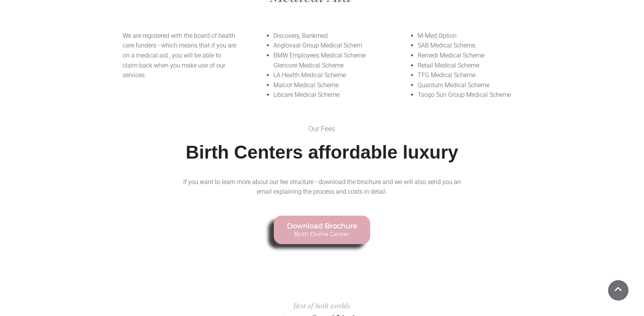 The height and width of the screenshot is (316, 644). I want to click on li: Quantum Medical Scheme, so click(472, 85).